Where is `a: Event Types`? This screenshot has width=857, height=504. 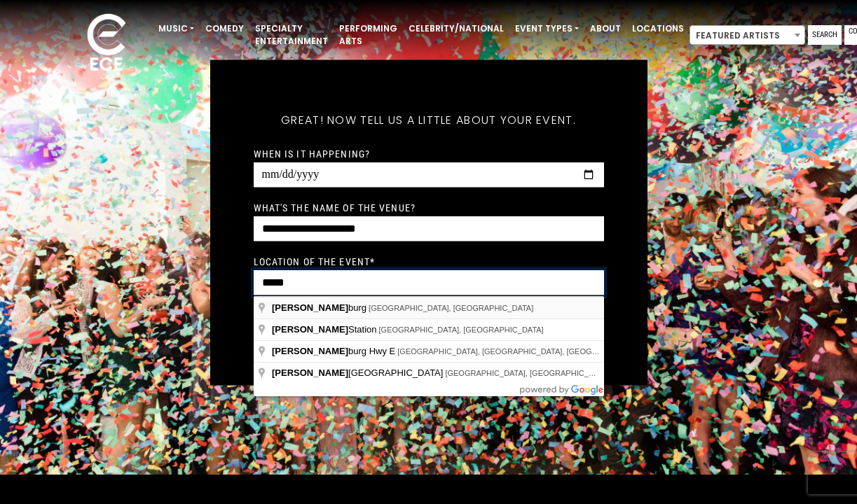 a: Event Types is located at coordinates (547, 29).